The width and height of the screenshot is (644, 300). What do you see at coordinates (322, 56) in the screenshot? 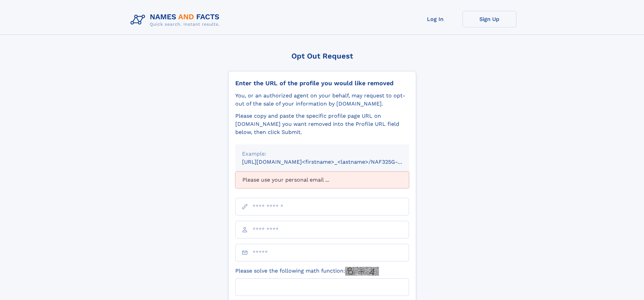
I see `div: Opt Out Request` at bounding box center [322, 56].